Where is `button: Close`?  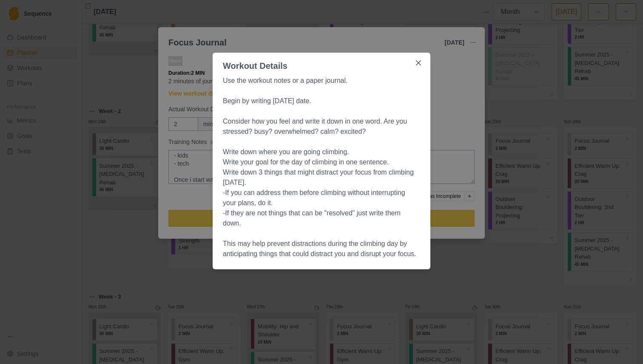 button: Close is located at coordinates (418, 63).